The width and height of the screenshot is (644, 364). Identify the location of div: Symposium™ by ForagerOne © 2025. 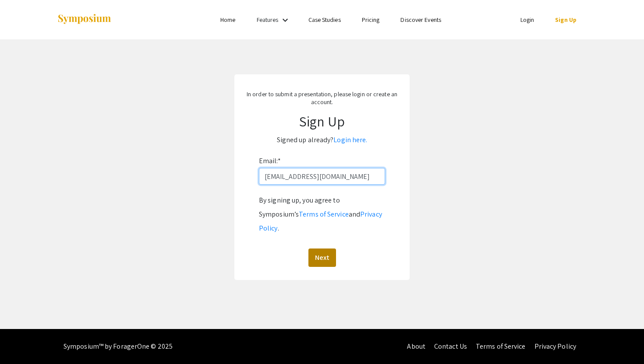
(118, 347).